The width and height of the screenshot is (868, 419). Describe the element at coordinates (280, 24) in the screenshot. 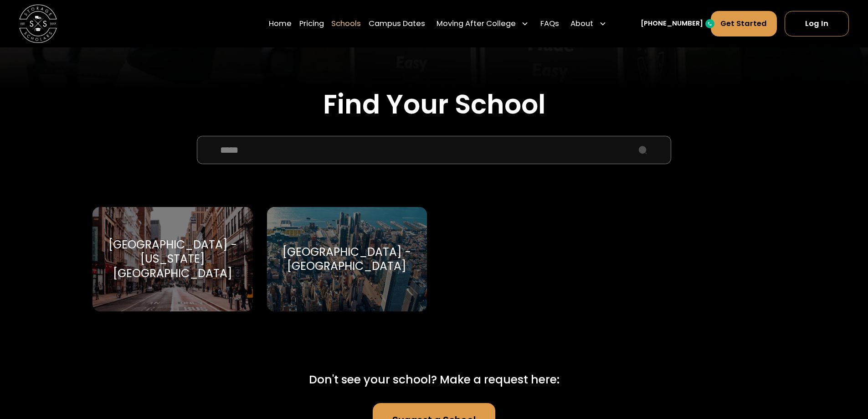

I see `a: Home` at that location.